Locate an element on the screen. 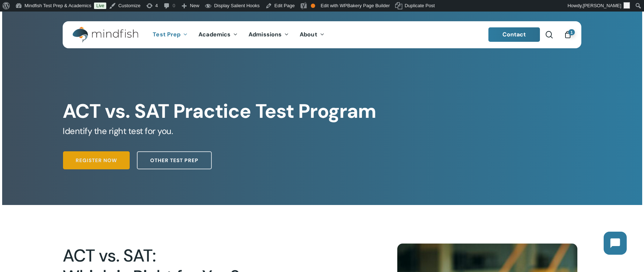 The width and height of the screenshot is (644, 272). span: Test Prep is located at coordinates (167, 34).